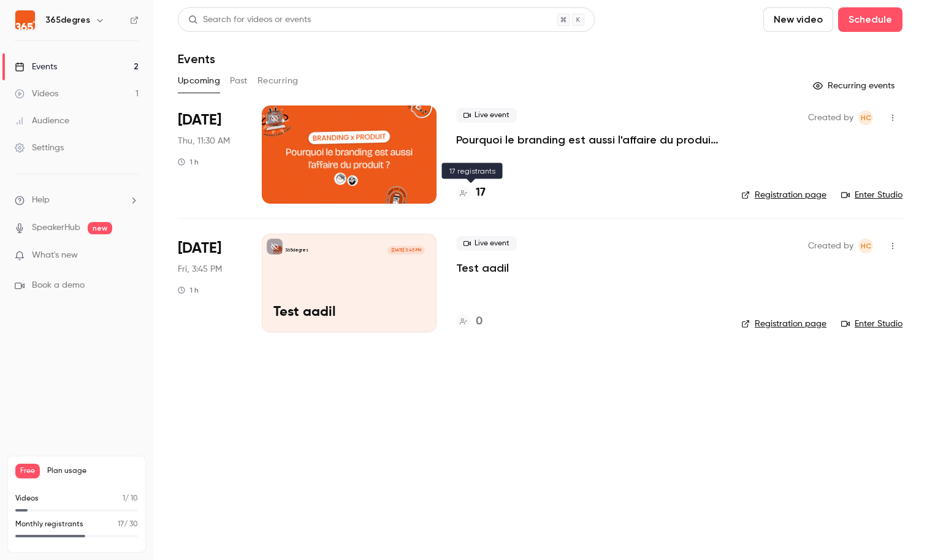 This screenshot has height=560, width=927. What do you see at coordinates (588, 140) in the screenshot?
I see `a: Pourquoi le branding est aussi l'affaire du produit ?` at bounding box center [588, 140].